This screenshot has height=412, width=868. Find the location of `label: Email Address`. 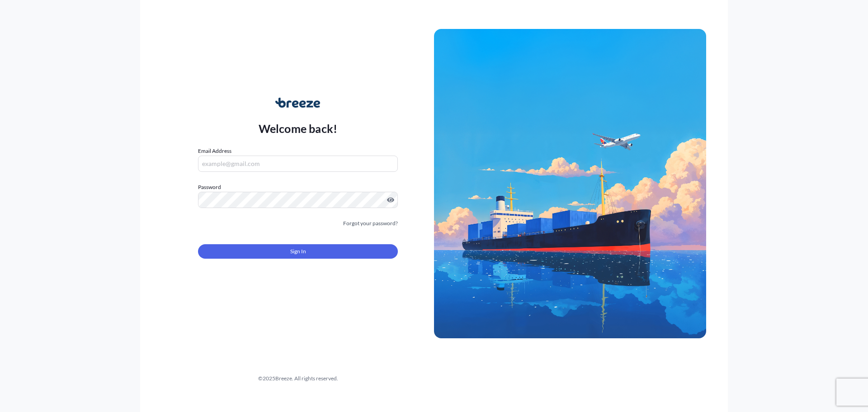

label: Email Address is located at coordinates (215, 151).